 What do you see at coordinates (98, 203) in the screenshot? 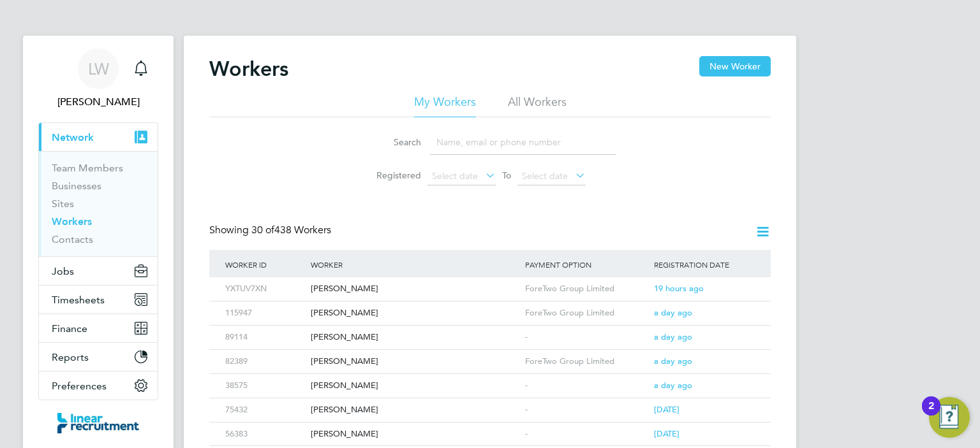
I see `div: Network` at bounding box center [98, 203].